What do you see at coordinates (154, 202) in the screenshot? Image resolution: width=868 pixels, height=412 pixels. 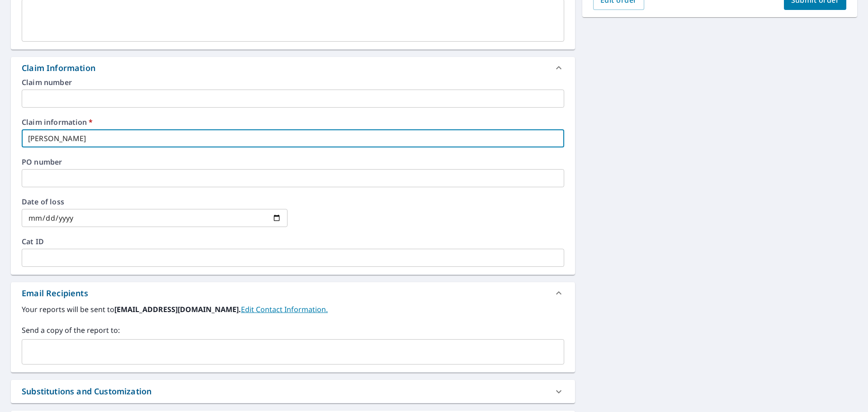 I see `label: Date of loss` at bounding box center [154, 202].